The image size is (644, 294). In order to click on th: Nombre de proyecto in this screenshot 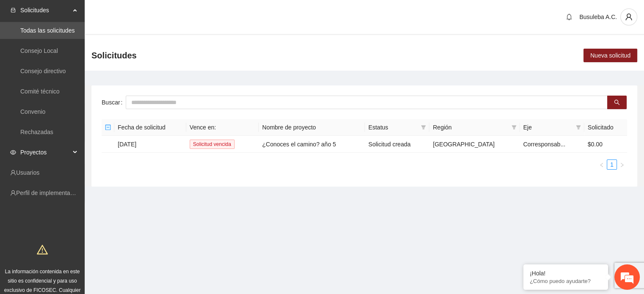, I will do `click(311, 127)`.